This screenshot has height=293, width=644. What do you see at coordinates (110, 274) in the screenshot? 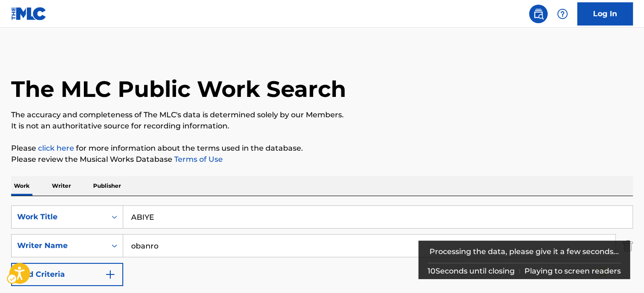
I see `img: 9d2ae6d4665cec9f34b9.svg` at bounding box center [110, 274].